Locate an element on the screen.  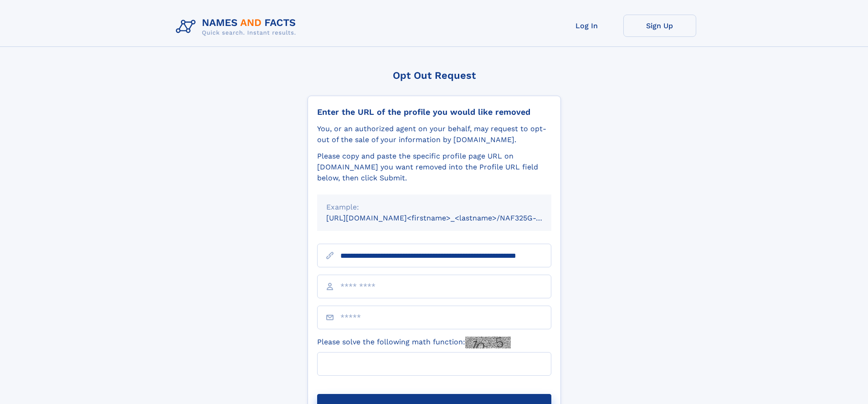
div: Enter the URL of the profile you would like removed is located at coordinates (434, 112).